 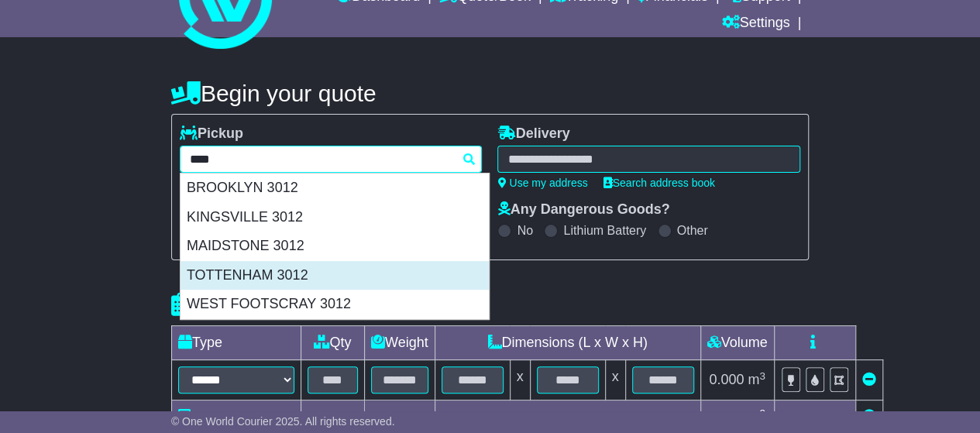 What do you see at coordinates (869, 417) in the screenshot?
I see `a: Add new item` at bounding box center [869, 417].